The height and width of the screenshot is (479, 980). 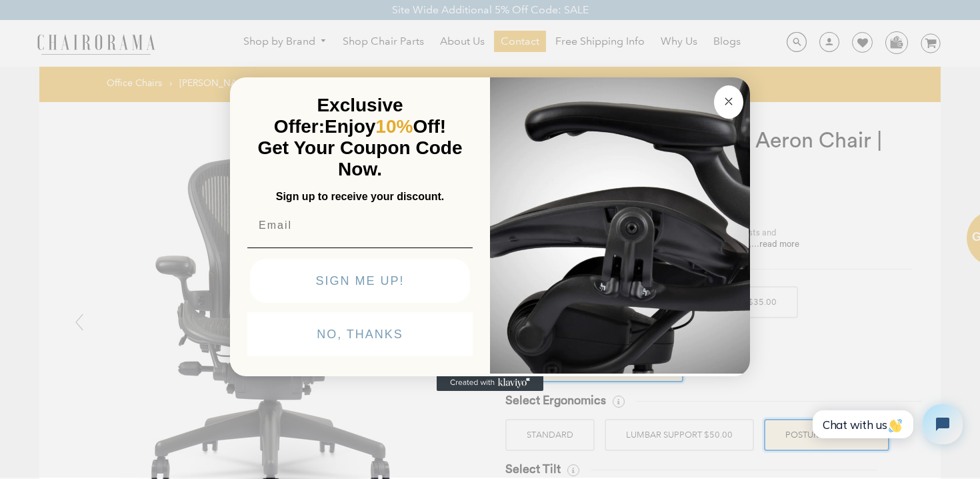 What do you see at coordinates (361, 248) in the screenshot?
I see `img: underline` at bounding box center [361, 248].